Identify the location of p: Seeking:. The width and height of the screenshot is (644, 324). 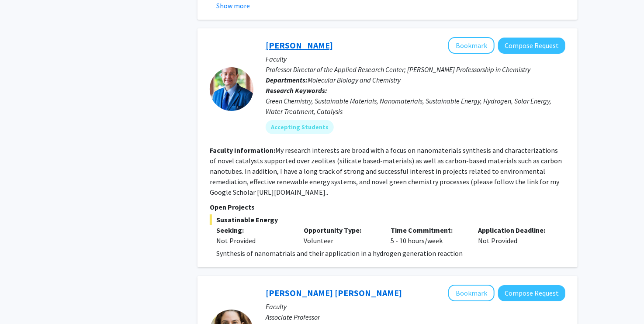
(253, 230).